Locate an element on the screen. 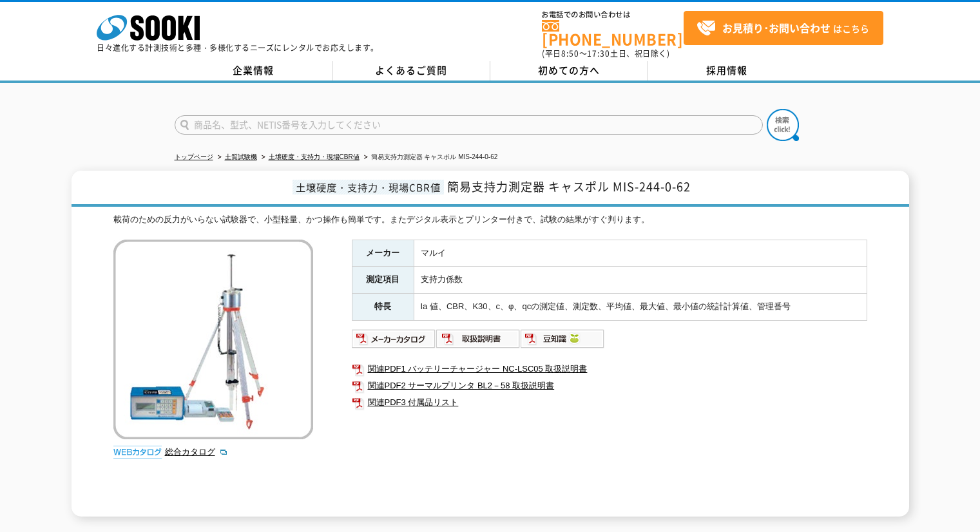 The width and height of the screenshot is (980, 532). a: 総合カタログ is located at coordinates (197, 451).